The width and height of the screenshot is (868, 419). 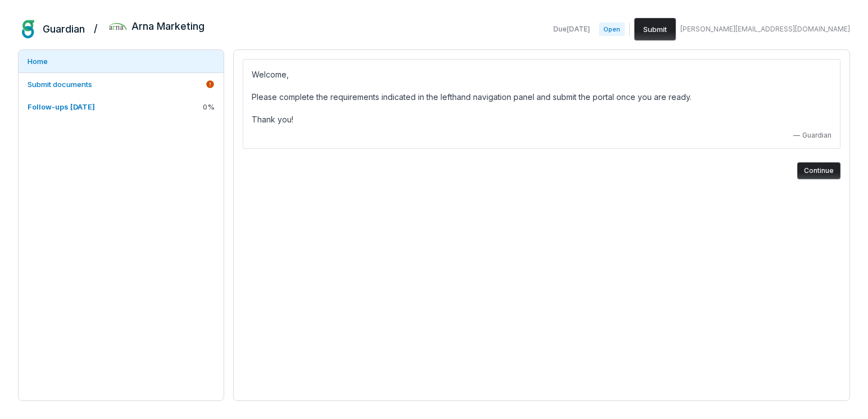 What do you see at coordinates (121, 62) in the screenshot?
I see `a: Home` at bounding box center [121, 62].